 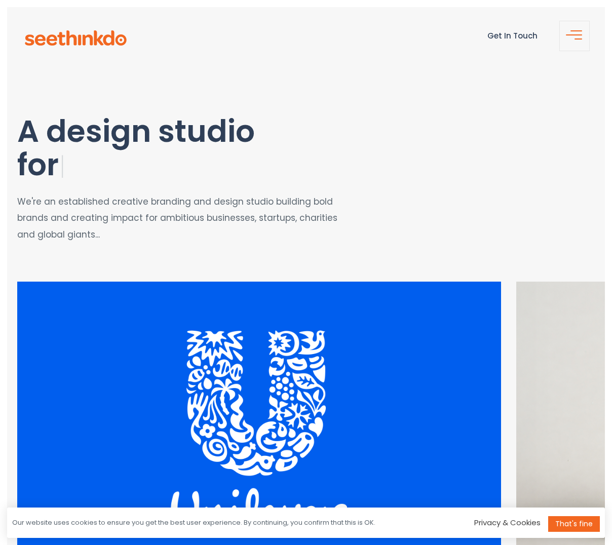 I want to click on a: Get In Touch, so click(x=512, y=35).